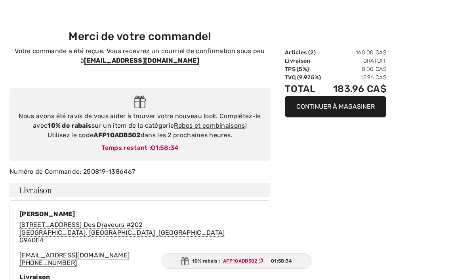 The height and width of the screenshot is (280, 473). Describe the element at coordinates (237, 261) in the screenshot. I see `div: 10% rabais :` at that location.